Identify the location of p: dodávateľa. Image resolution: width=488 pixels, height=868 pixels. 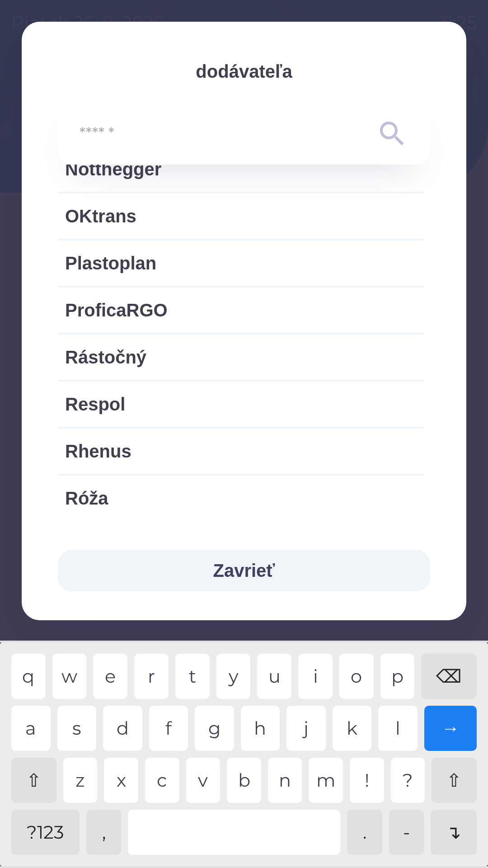
(244, 72).